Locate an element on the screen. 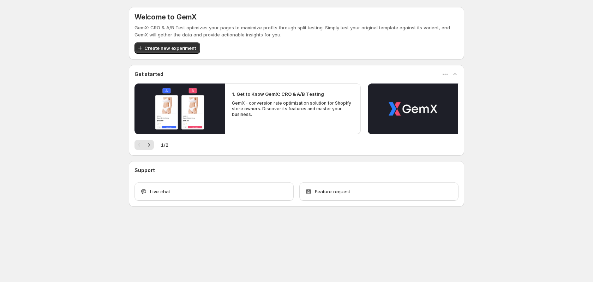  button: Create new experiment is located at coordinates (167, 48).